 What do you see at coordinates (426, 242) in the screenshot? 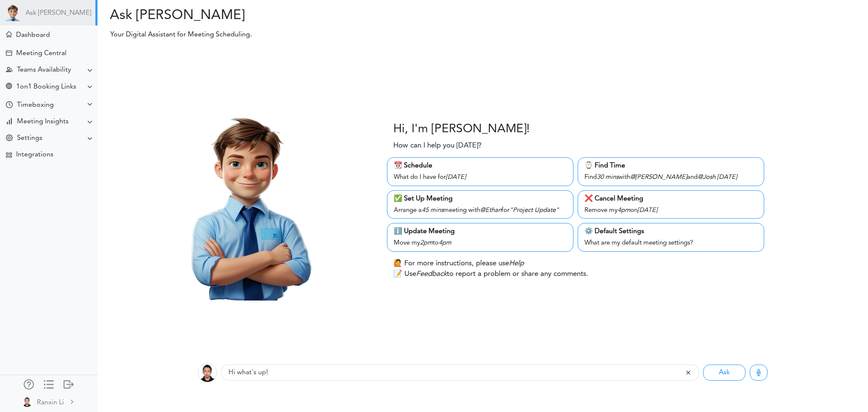
I see `i: 2pm` at bounding box center [426, 242].